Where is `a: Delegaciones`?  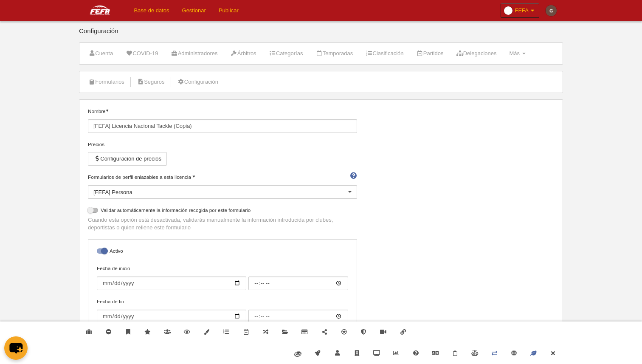 a: Delegaciones is located at coordinates (476, 53).